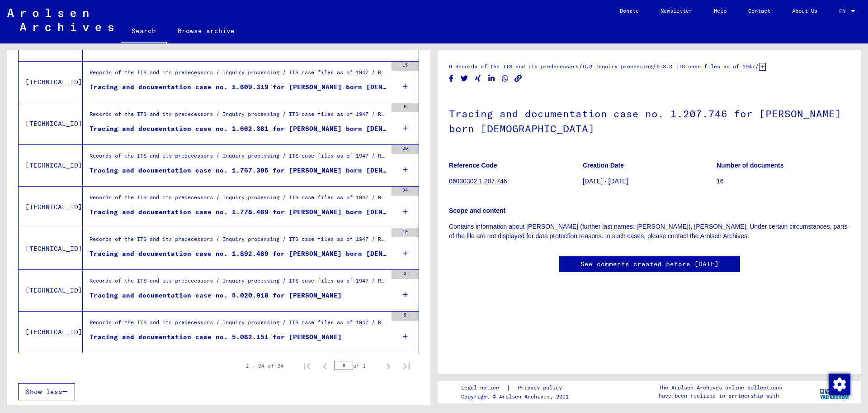  Describe the element at coordinates (517, 396) in the screenshot. I see `p: Copyright © Arolsen Archives, 2021` at that location.